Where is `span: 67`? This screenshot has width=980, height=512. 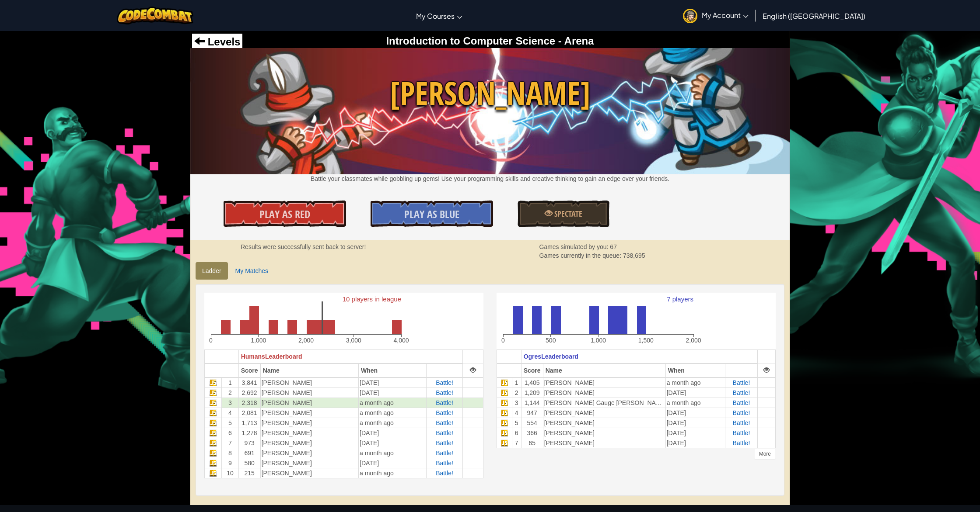 span: 67 is located at coordinates (613, 247).